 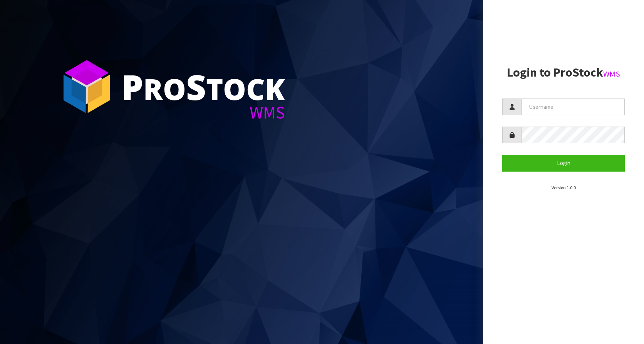 I want to click on button: Login, so click(x=564, y=163).